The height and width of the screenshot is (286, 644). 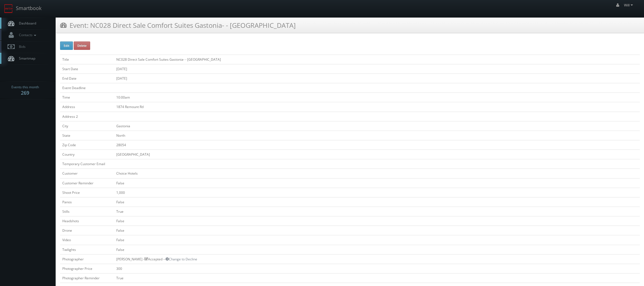 I want to click on td: Photographer, so click(x=87, y=259).